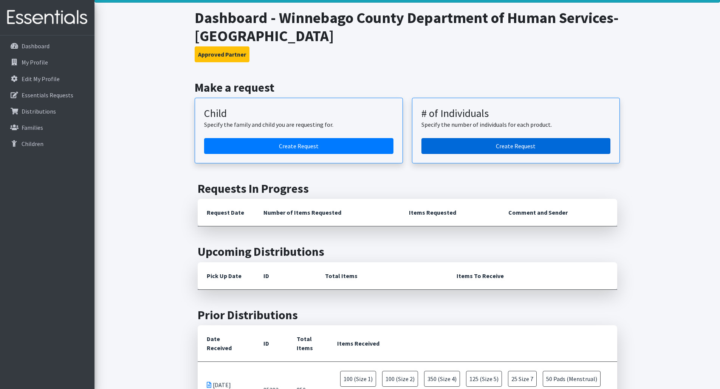 Image resolution: width=720 pixels, height=389 pixels. I want to click on th: Date Received, so click(226, 344).